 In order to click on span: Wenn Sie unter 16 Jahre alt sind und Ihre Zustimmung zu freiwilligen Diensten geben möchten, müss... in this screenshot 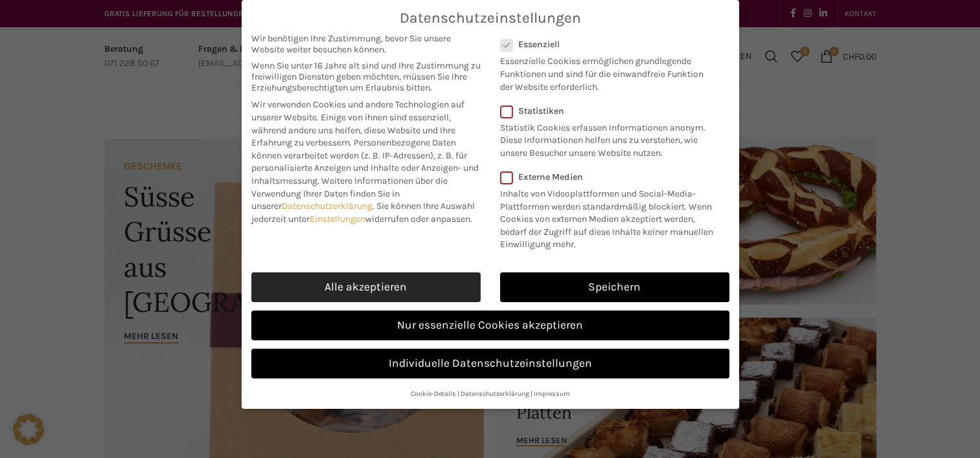, I will do `click(366, 76)`.